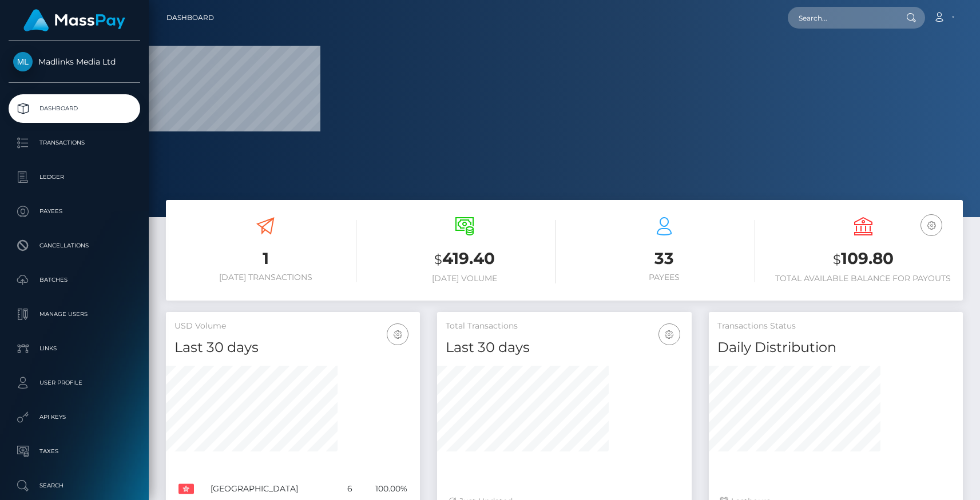 The width and height of the screenshot is (980, 500). I want to click on h3: 109.80, so click(863, 259).